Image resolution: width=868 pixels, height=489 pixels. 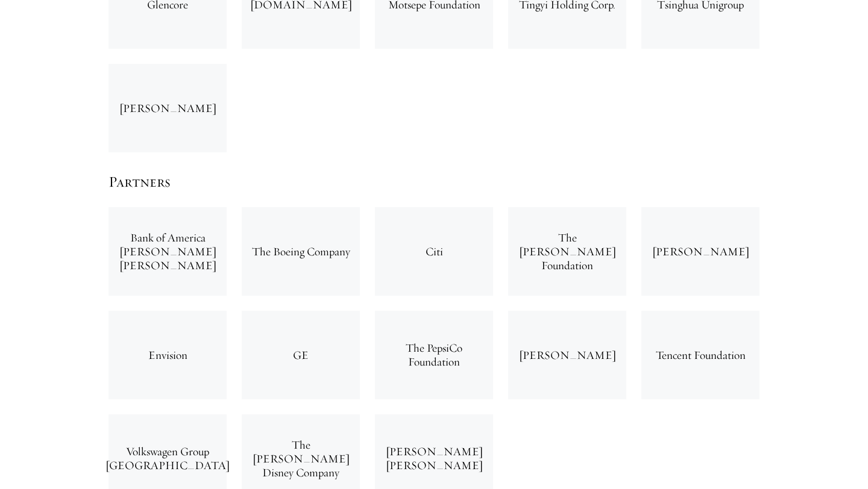 What do you see at coordinates (434, 355) in the screenshot?
I see `div: The PepsiCo Foundation` at bounding box center [434, 355].